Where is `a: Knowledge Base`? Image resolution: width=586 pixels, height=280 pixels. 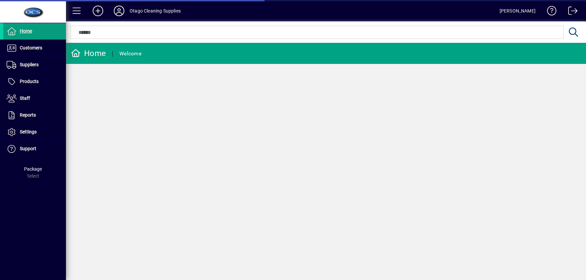 a: Knowledge Base is located at coordinates (550, 12).